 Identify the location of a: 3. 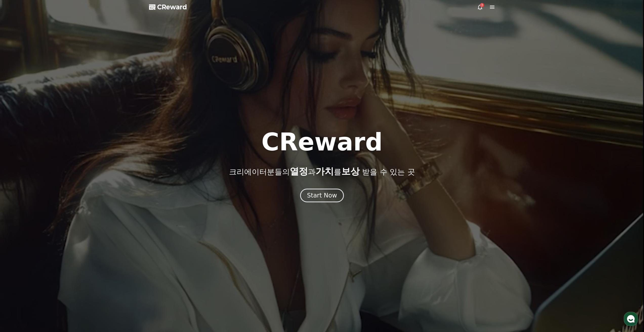
(480, 7).